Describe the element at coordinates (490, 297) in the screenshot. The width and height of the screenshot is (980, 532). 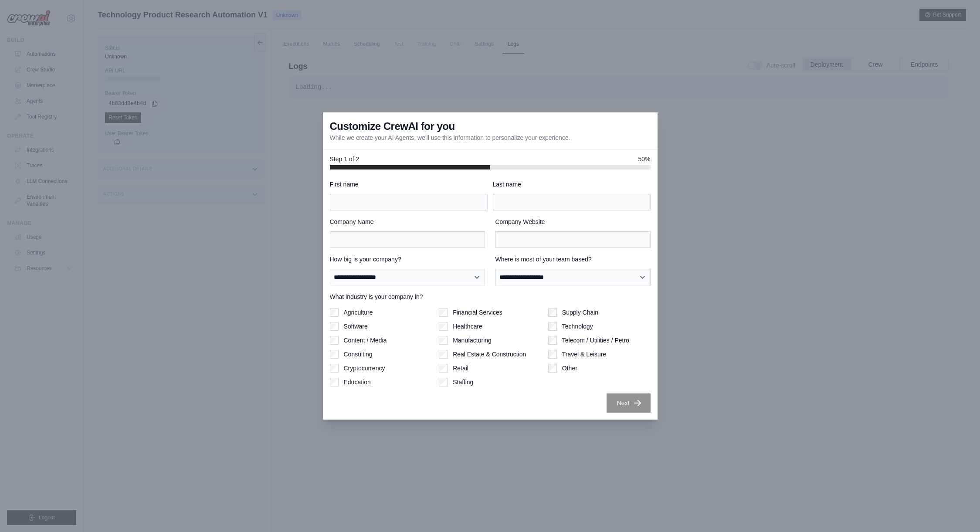
I see `label: What industry is your company in?` at that location.